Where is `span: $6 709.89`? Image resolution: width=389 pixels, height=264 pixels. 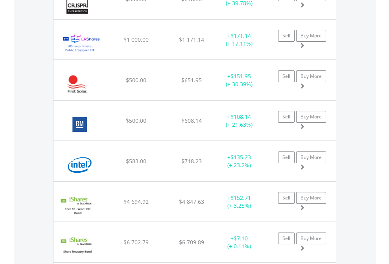
span: $6 709.89 is located at coordinates (192, 242).